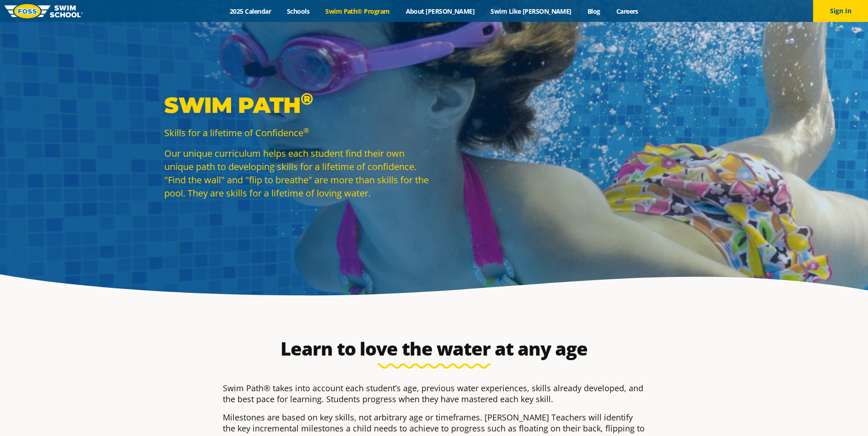 This screenshot has width=868, height=436. Describe the element at coordinates (297, 132) in the screenshot. I see `p: Skills for a lifetime of Confidence` at that location.